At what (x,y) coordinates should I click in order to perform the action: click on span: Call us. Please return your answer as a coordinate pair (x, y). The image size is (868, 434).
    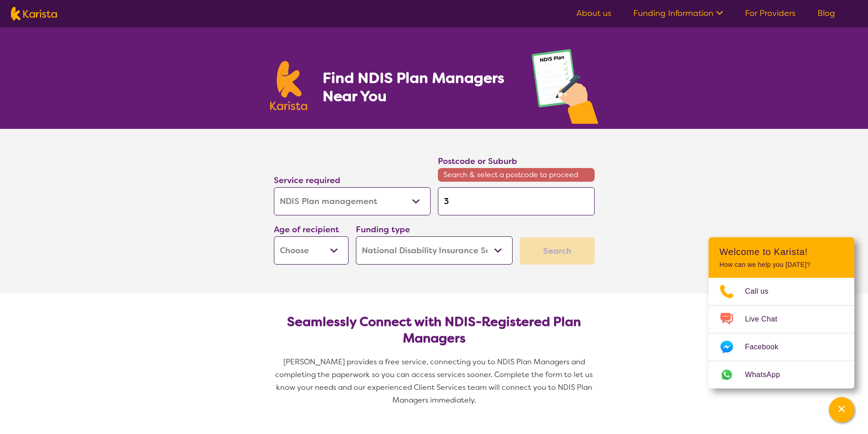
    Looking at the image, I should click on (762, 292).